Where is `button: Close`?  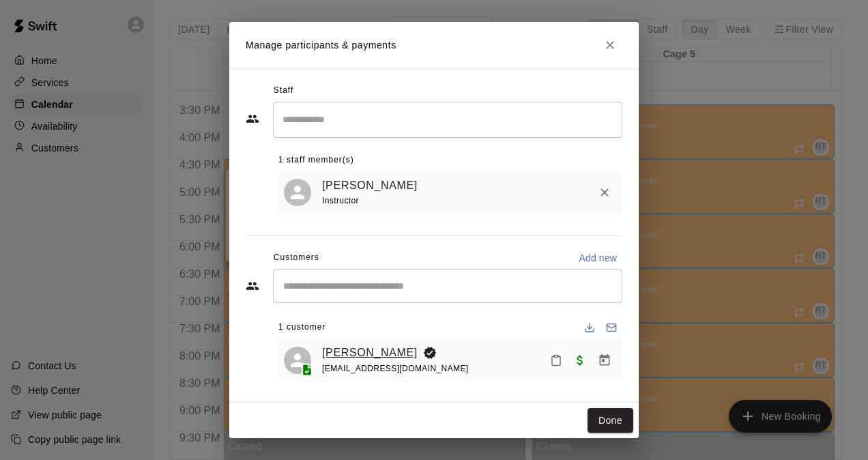 button: Close is located at coordinates (610, 45).